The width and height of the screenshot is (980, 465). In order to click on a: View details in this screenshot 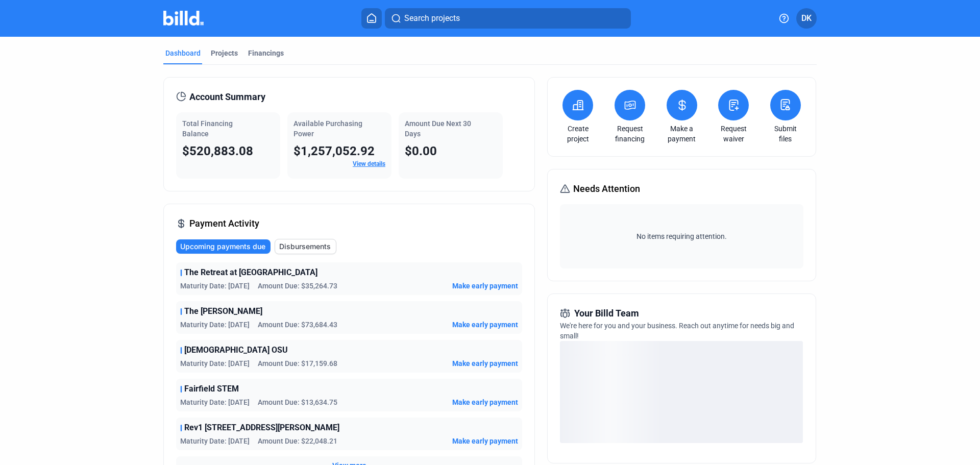, I will do `click(369, 164)`.